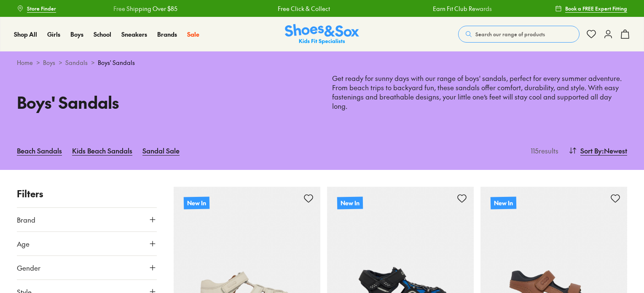  I want to click on span: Age, so click(23, 244).